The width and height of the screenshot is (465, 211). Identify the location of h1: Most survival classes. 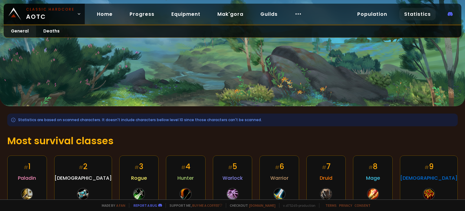
(233, 141).